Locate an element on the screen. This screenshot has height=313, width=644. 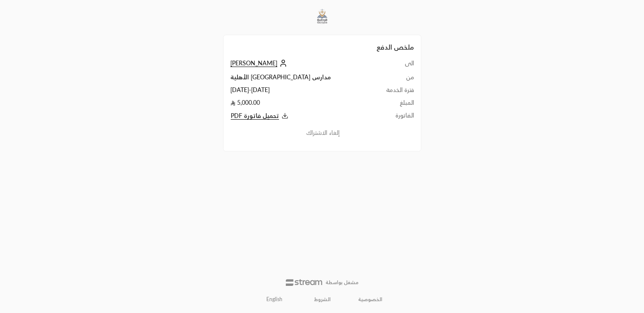
img: Company Logo is located at coordinates (322, 17).